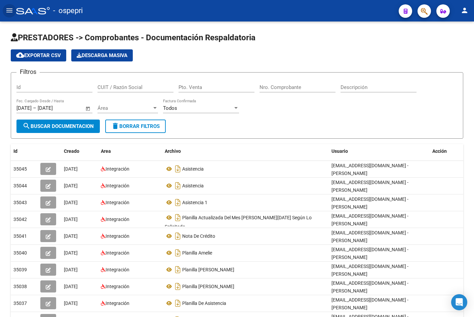 Image resolution: width=474 pixels, height=317 pixels. I want to click on span: Descarga Masiva, so click(102, 55).